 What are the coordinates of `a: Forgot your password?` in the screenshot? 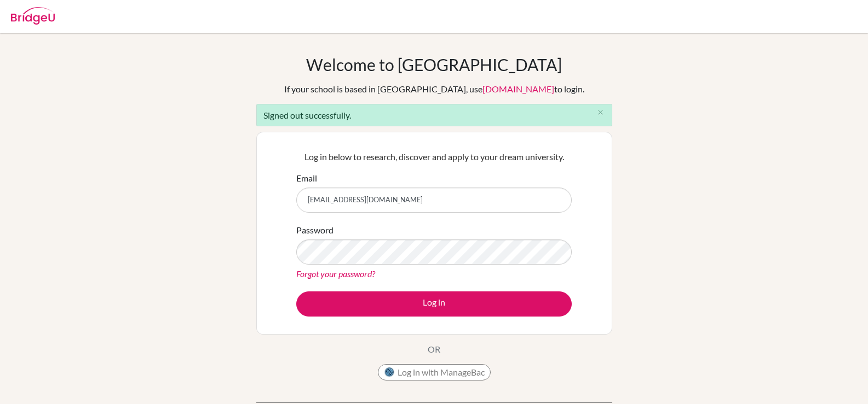 It's located at (335, 274).